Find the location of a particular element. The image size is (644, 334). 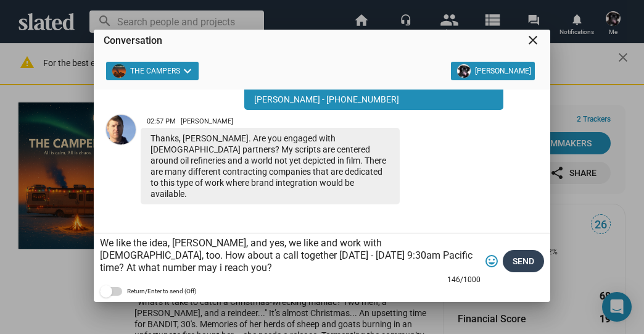

mat-hint: 146/1000 is located at coordinates (464, 280).